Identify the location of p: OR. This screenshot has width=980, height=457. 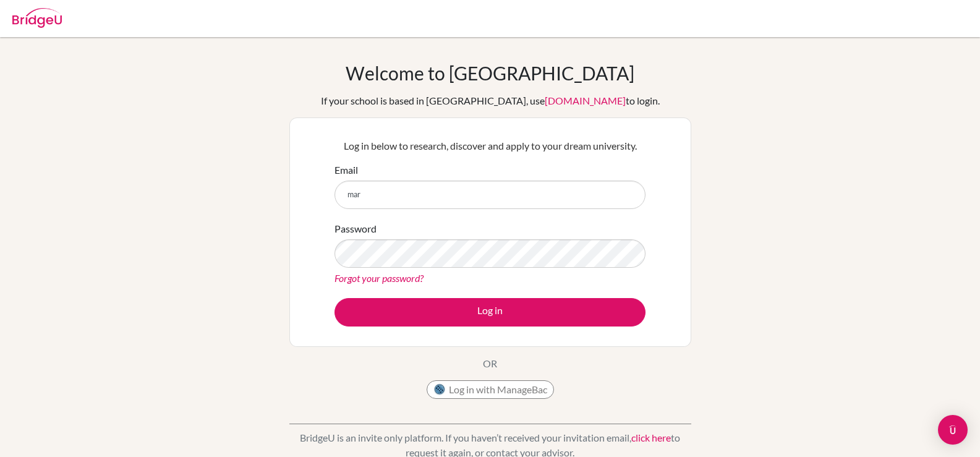
(490, 364).